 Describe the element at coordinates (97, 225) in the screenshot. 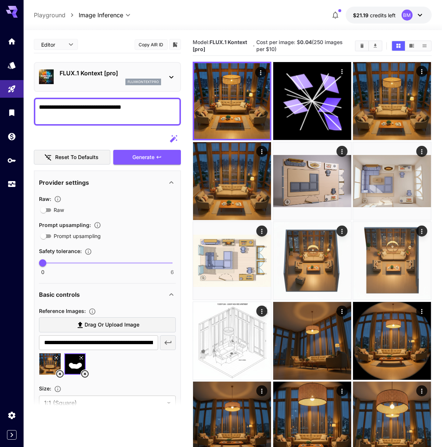

I see `button: Enables automatic enhancement and expansion of the input prompt to improve generation quality and...` at that location.